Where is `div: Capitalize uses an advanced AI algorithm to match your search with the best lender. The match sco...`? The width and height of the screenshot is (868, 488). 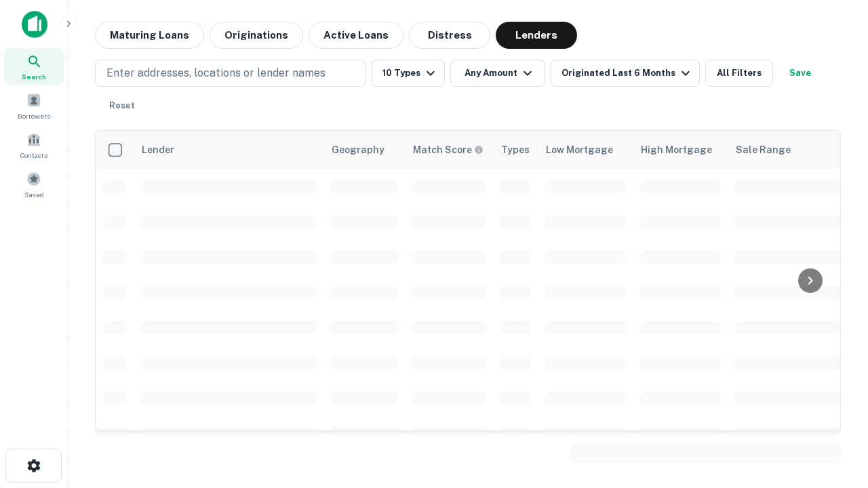 div: Capitalize uses an advanced AI algorithm to match your search with the best lender. The match sco... is located at coordinates (449, 149).